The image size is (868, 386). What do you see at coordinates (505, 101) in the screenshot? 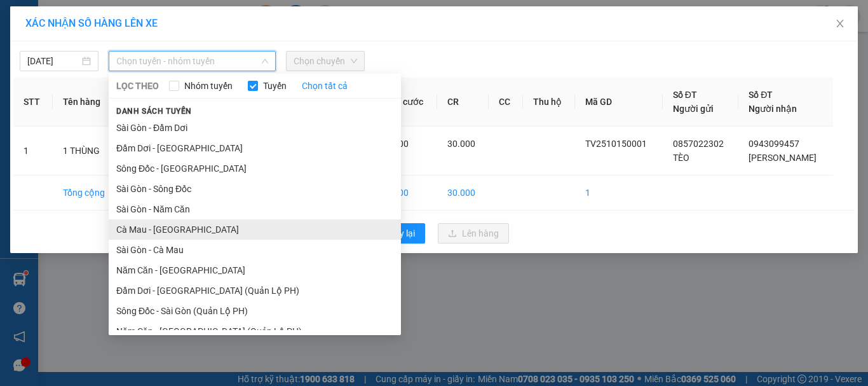
I see `th: CC` at bounding box center [505, 101].